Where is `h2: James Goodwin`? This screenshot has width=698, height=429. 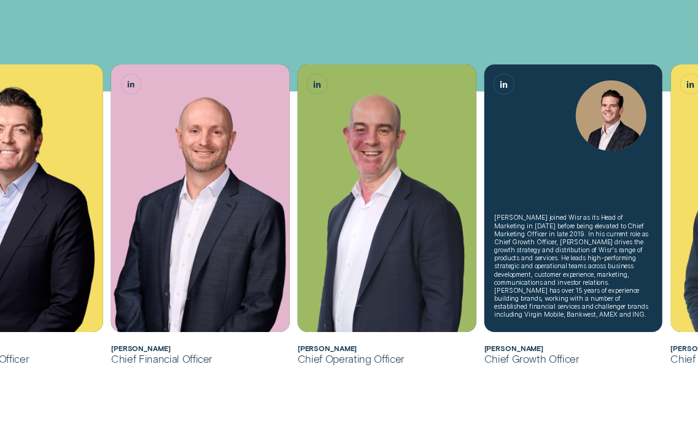
h2: James Goodwin is located at coordinates (574, 349).